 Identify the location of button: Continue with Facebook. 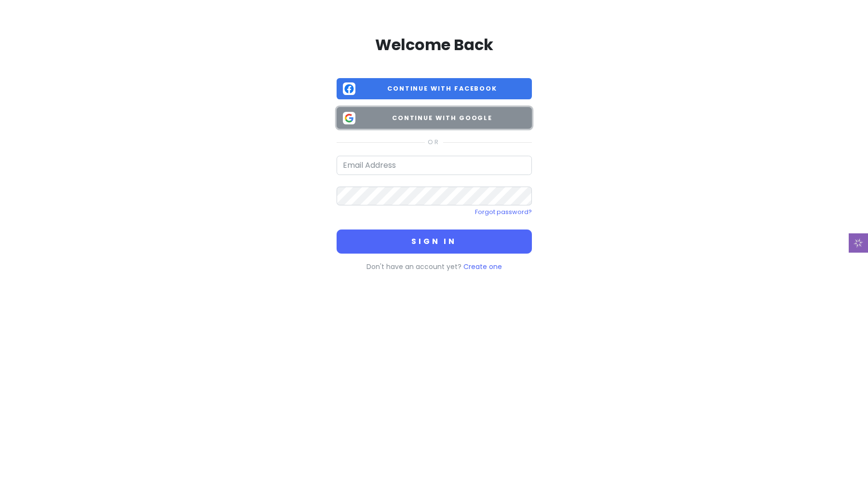
(434, 89).